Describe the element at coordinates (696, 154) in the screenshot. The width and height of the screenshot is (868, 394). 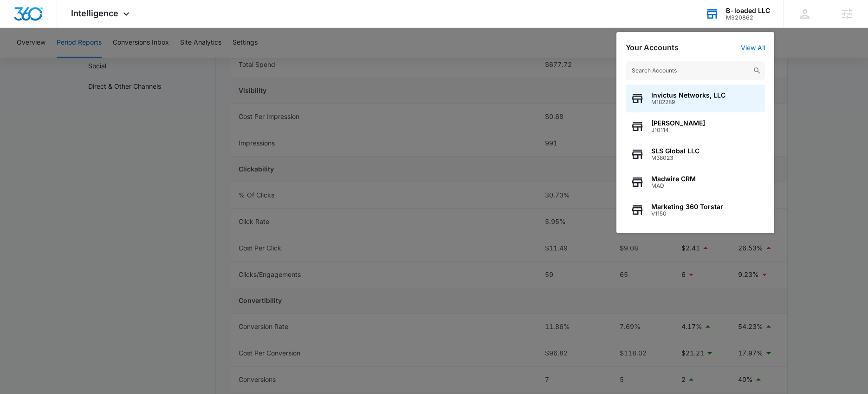
I see `button: SLS Global LLCM38023` at that location.